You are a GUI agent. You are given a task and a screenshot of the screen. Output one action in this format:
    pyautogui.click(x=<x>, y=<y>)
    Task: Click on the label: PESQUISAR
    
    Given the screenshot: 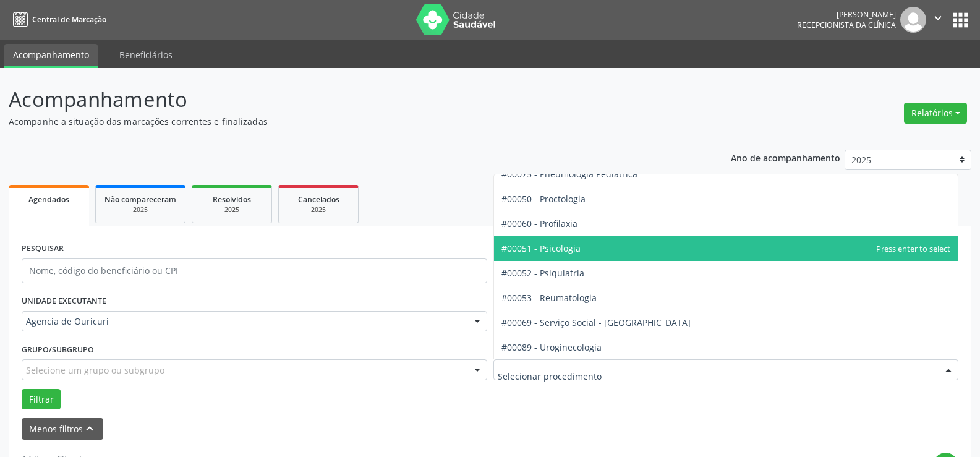 What is the action you would take?
    pyautogui.click(x=42, y=248)
    